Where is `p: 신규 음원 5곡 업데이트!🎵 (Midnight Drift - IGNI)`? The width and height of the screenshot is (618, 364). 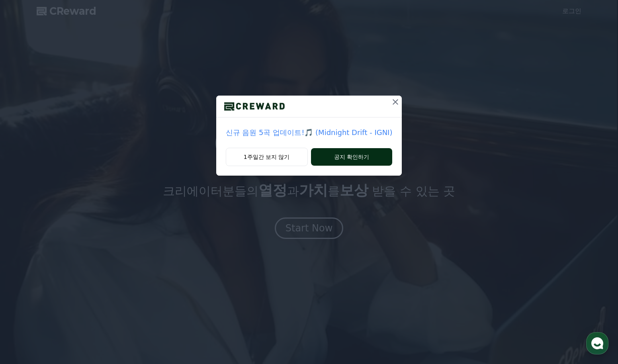 p: 신규 음원 5곡 업데이트!🎵 (Midnight Drift - IGNI) is located at coordinates (309, 132).